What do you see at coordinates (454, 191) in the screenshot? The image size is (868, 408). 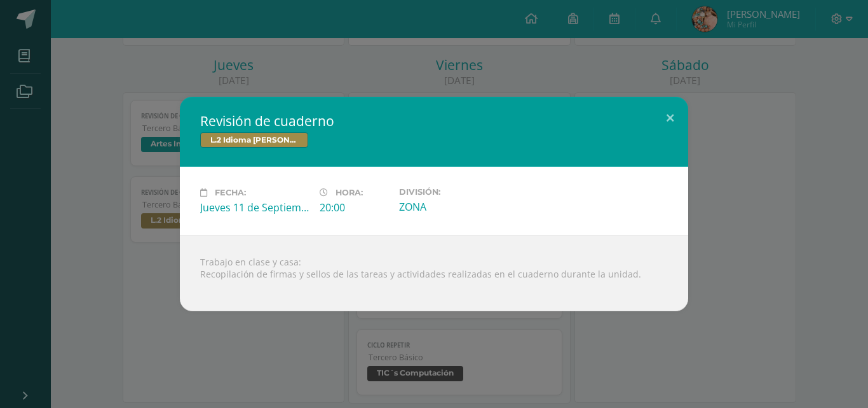 I see `label: División:` at bounding box center [454, 191].